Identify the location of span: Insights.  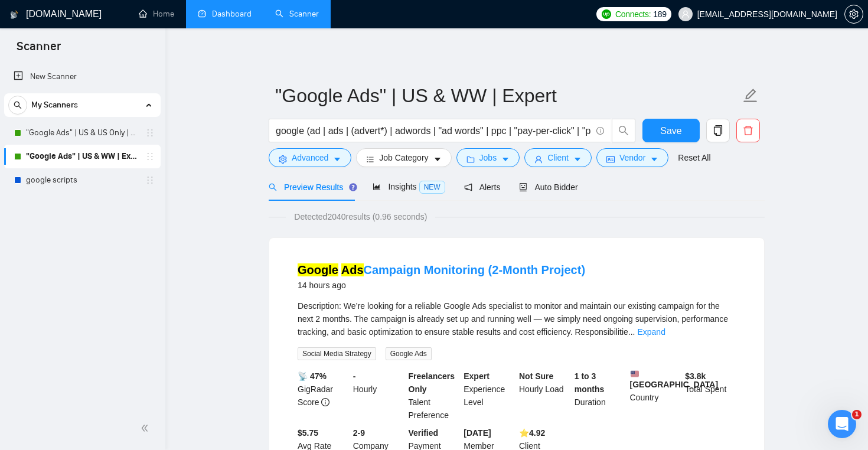
(408, 187).